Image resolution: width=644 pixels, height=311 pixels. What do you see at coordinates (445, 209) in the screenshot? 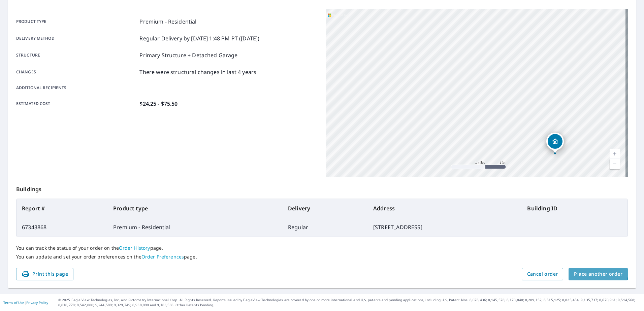
I see `th: Address` at bounding box center [445, 209].